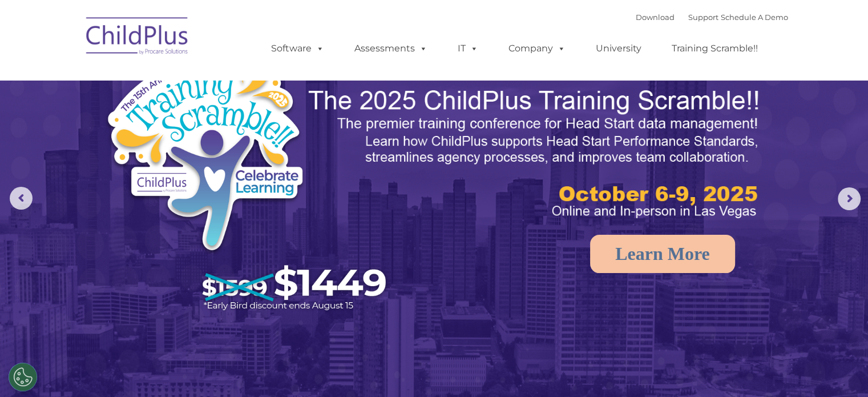 The height and width of the screenshot is (397, 868). What do you see at coordinates (297, 48) in the screenshot?
I see `a: Software` at bounding box center [297, 48].